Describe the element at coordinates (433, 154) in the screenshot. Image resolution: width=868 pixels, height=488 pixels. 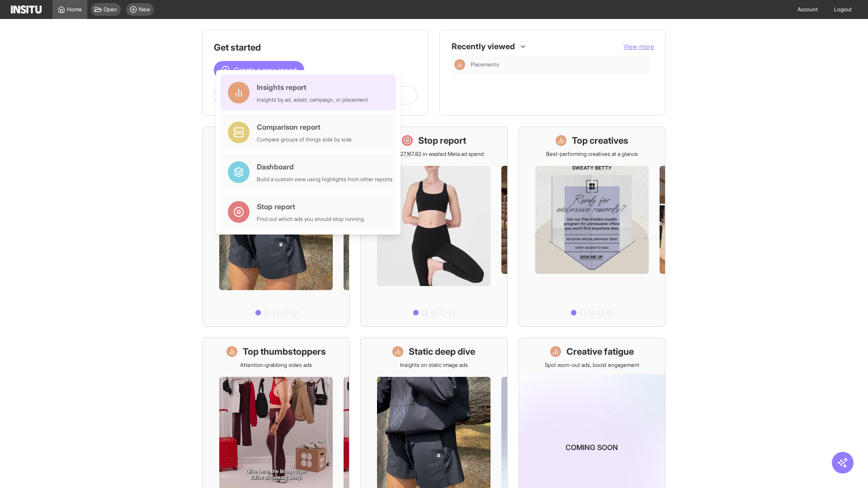
I see `p: Save £27,167.82 in wasted Meta ad spend` at that location.